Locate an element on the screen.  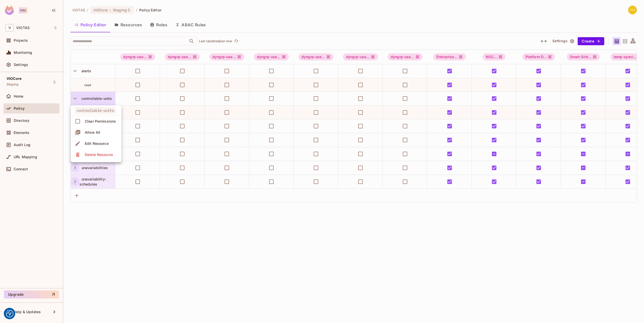
div: Clear Permissions is located at coordinates (100, 121).